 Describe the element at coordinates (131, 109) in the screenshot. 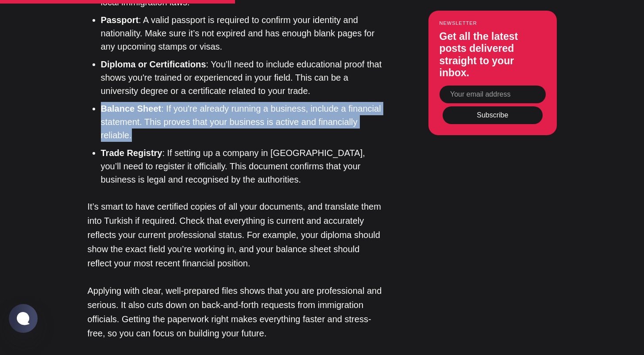

I see `strong: Balance Sheet` at that location.